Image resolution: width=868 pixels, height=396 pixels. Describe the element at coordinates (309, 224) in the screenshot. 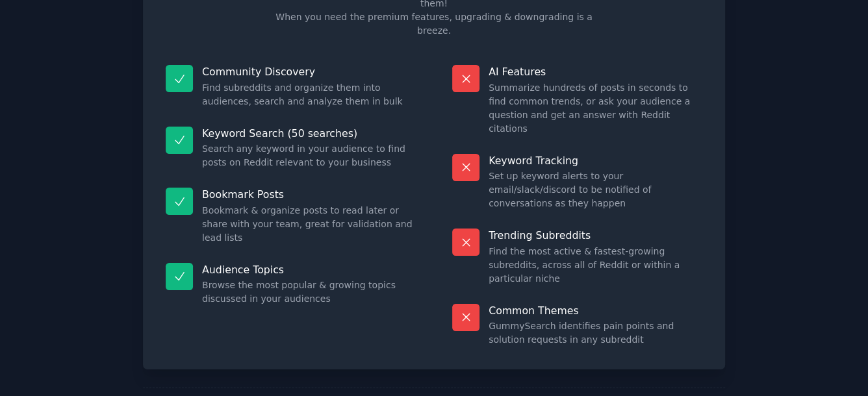

I see `dd: Bookmark & organize posts to read later or share with your team, great for validation and lead lists` at that location.